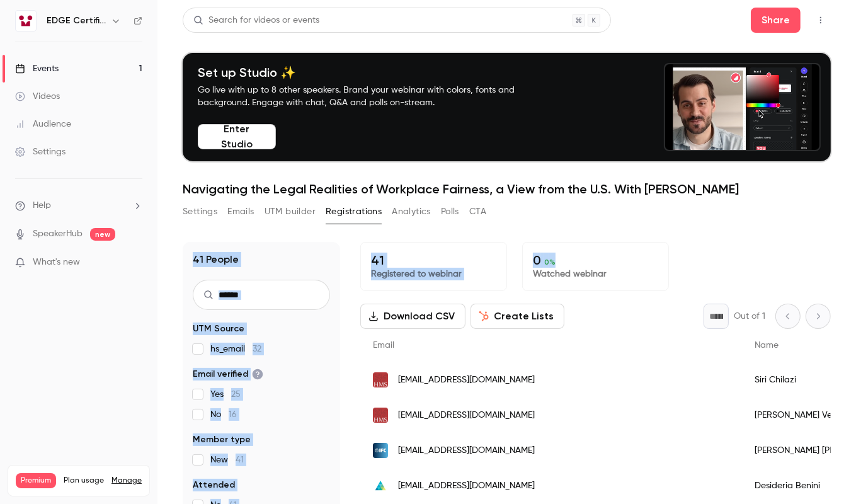  What do you see at coordinates (223, 415) in the screenshot?
I see `span: No` at bounding box center [223, 415].